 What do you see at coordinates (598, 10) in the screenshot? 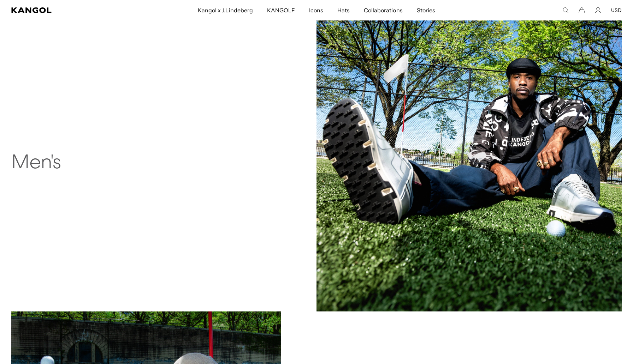
I see `a: Account` at bounding box center [598, 10].